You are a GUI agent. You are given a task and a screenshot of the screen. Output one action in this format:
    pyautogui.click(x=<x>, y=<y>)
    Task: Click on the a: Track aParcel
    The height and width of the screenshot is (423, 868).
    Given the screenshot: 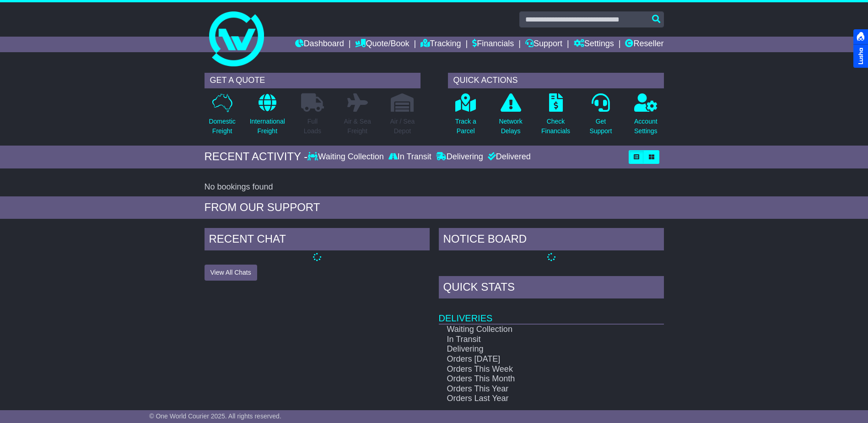 What is the action you would take?
    pyautogui.click(x=466, y=116)
    